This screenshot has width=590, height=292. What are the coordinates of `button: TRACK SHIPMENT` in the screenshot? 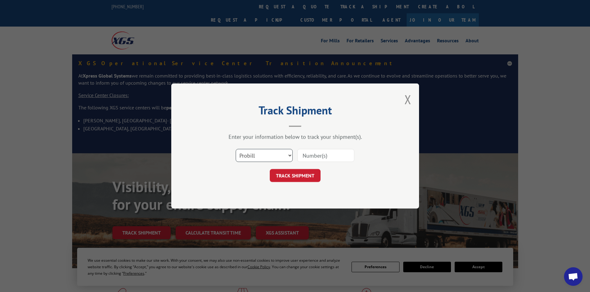 It's located at (295, 176).